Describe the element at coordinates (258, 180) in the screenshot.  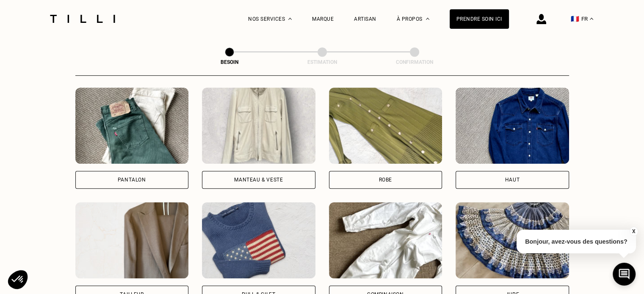
I see `div: Manteau & Veste` at that location.